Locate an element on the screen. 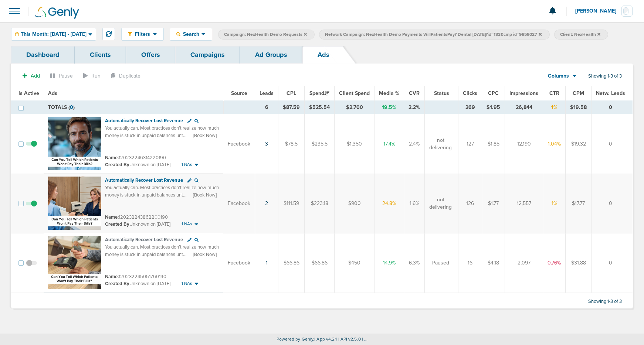 This screenshot has height=345, width=644. td: $87.59 is located at coordinates (291, 107).